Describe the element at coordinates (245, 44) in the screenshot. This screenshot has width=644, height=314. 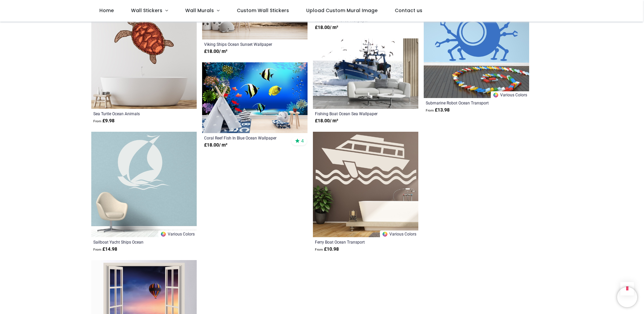
I see `a: Viking Ships Ocean Sunset Wallpaper` at that location.